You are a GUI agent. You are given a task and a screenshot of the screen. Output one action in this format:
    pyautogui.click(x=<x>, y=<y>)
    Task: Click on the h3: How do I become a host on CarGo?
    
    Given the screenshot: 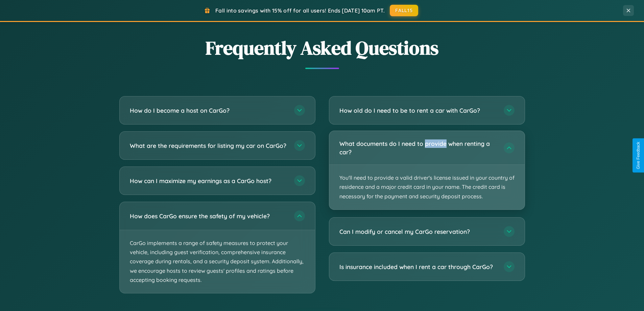 What is the action you would take?
    pyautogui.click(x=209, y=110)
    